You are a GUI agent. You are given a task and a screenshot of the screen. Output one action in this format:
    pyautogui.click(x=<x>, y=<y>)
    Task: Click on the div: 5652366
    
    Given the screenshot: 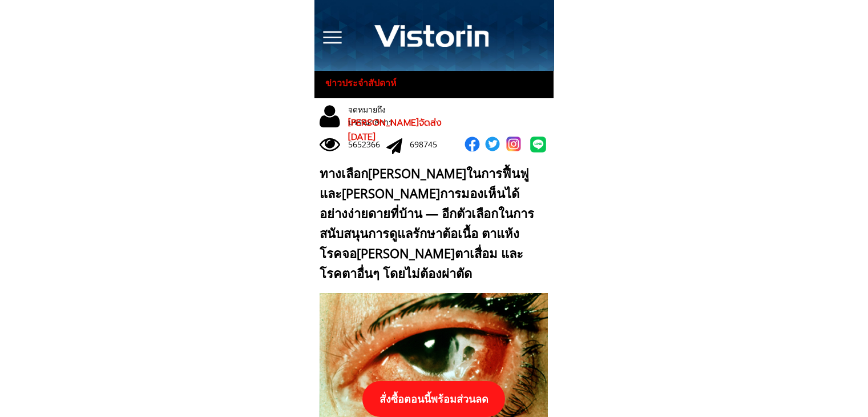 What is the action you would take?
    pyautogui.click(x=367, y=145)
    